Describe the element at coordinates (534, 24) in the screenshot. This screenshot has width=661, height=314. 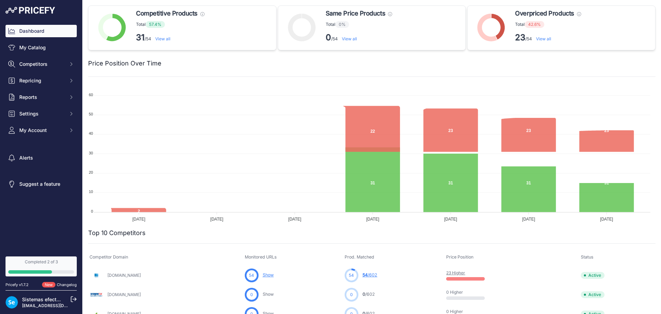
I see `span: 42.6%` at that location.